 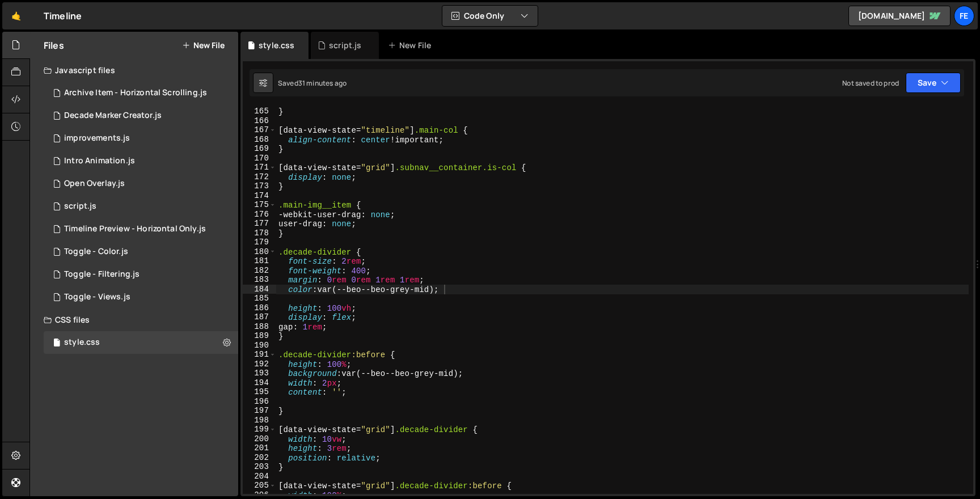 What do you see at coordinates (101, 274) in the screenshot?
I see `div: Toggle - Filtering.js` at bounding box center [101, 274].